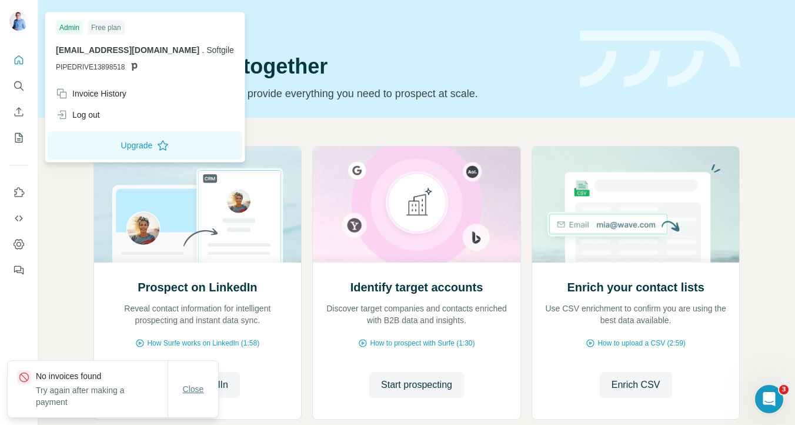 The image size is (795, 425). Describe the element at coordinates (19, 270) in the screenshot. I see `button: Feedback` at that location.